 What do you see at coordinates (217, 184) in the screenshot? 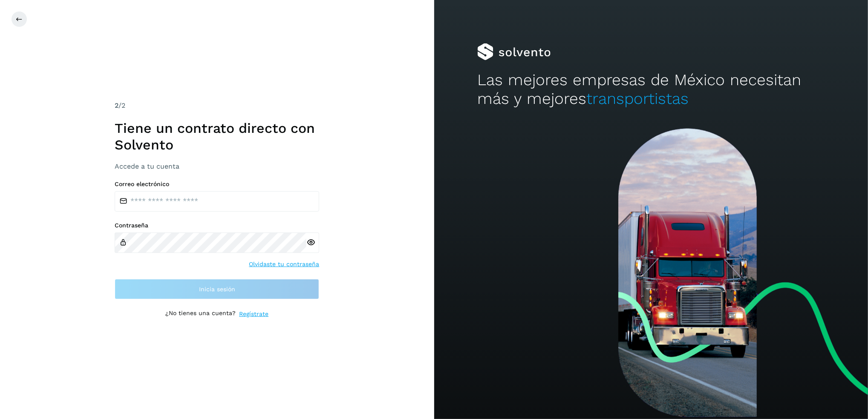
I see `label: Correo electrónico` at bounding box center [217, 184].